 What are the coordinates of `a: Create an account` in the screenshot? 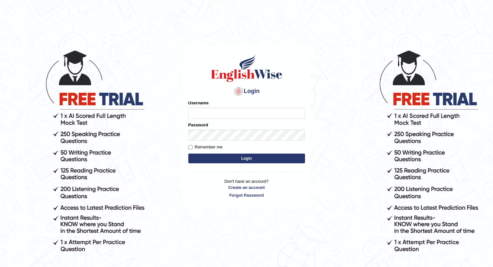 It's located at (246, 187).